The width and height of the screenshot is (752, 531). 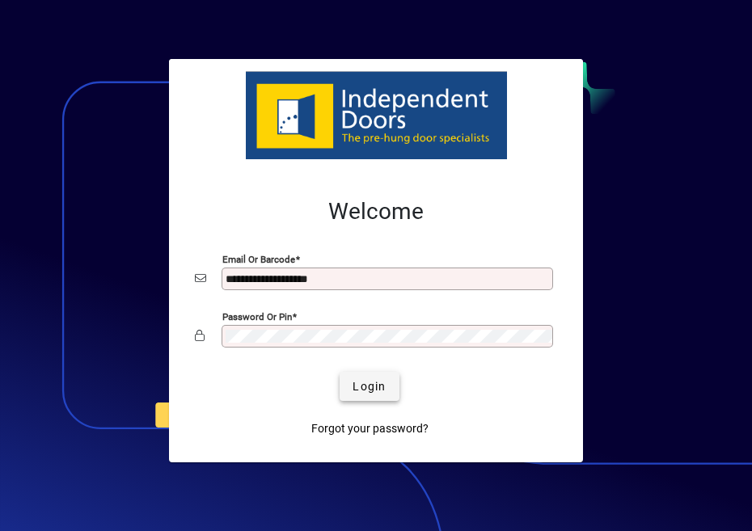 I want to click on button: Login, so click(x=369, y=386).